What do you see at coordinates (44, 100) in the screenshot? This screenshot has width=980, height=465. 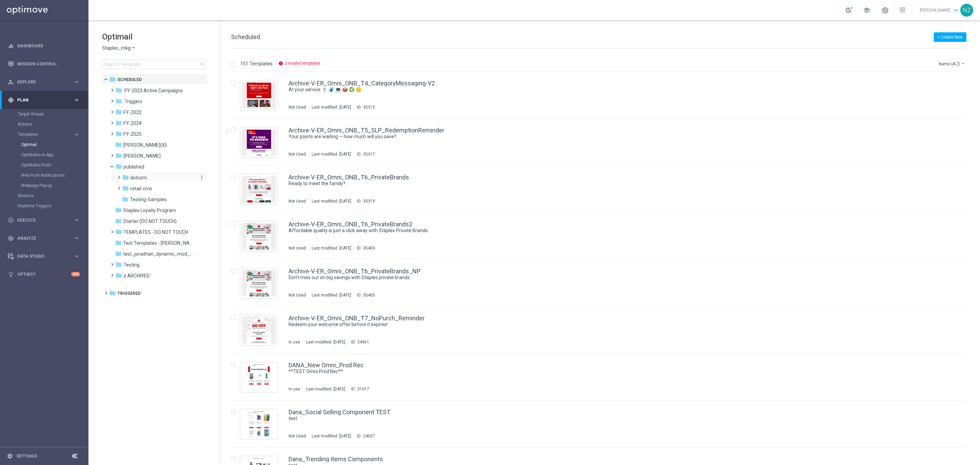 I see `button: gps_fixed Plan keyboard_arrow_right` at bounding box center [44, 100].